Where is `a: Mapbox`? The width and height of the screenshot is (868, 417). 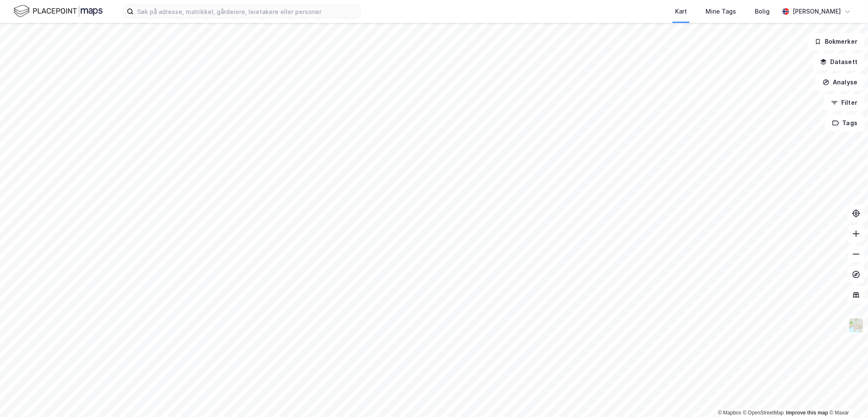 a: Mapbox is located at coordinates (729, 413).